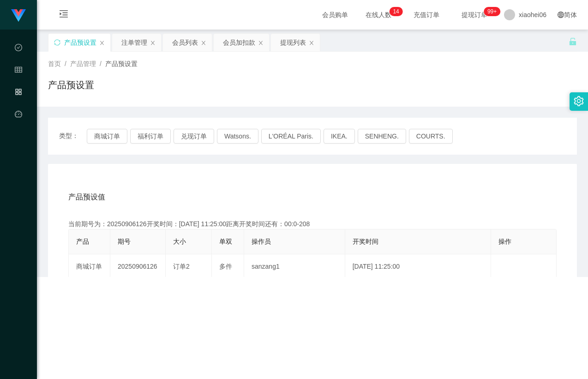 Image resolution: width=588 pixels, height=379 pixels. I want to click on i: 图标: setting, so click(579, 101).